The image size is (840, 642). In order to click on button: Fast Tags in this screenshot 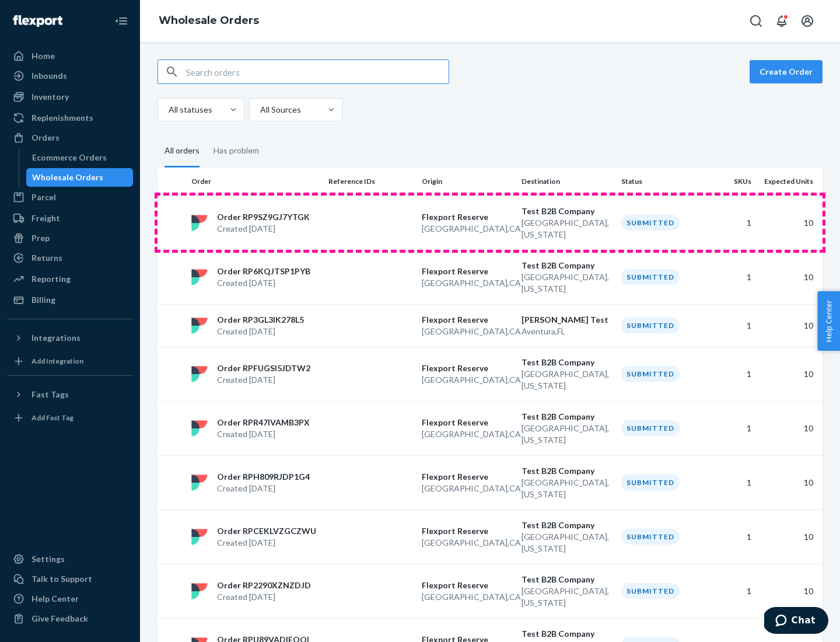, I will do `click(70, 394)`.